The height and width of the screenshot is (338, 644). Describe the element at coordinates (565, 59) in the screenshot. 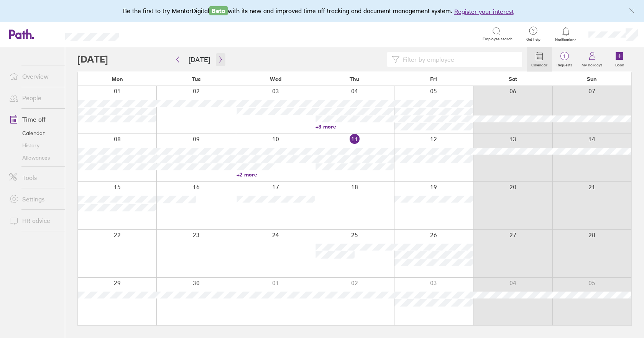

I see `a: 1Requests` at that location.